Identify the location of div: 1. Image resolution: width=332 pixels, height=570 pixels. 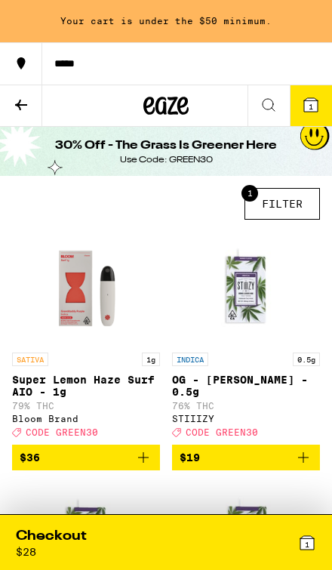
(250, 193).